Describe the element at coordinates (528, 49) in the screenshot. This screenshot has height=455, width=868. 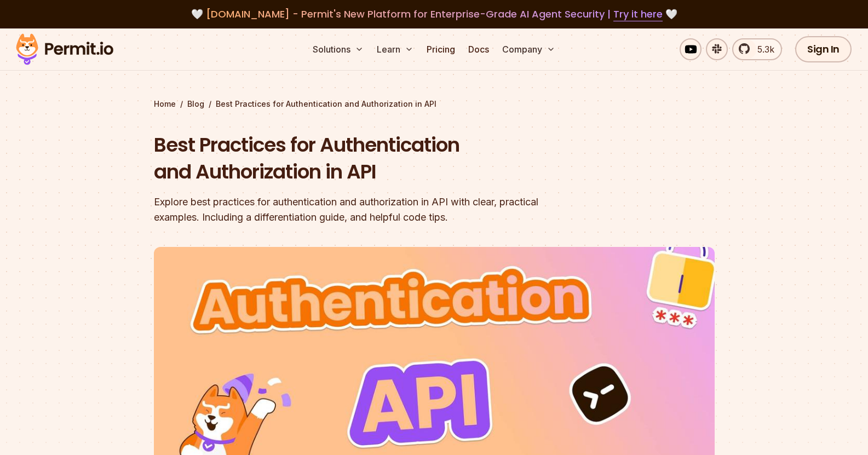
I see `button: Company` at that location.